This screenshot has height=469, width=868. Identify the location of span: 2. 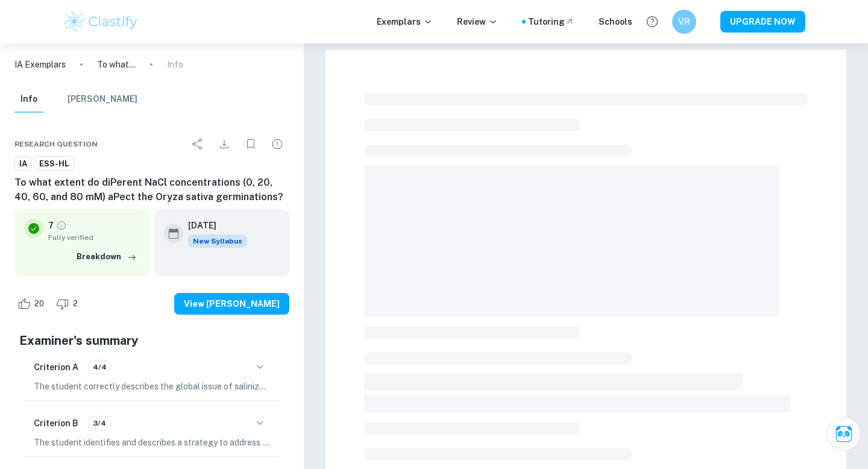
(75, 304).